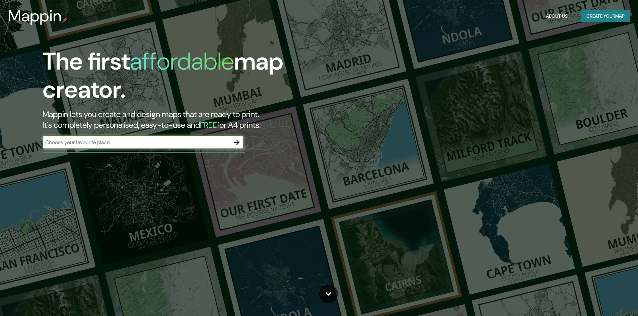 Image resolution: width=638 pixels, height=316 pixels. I want to click on input: Choose your favourite place, so click(136, 142).